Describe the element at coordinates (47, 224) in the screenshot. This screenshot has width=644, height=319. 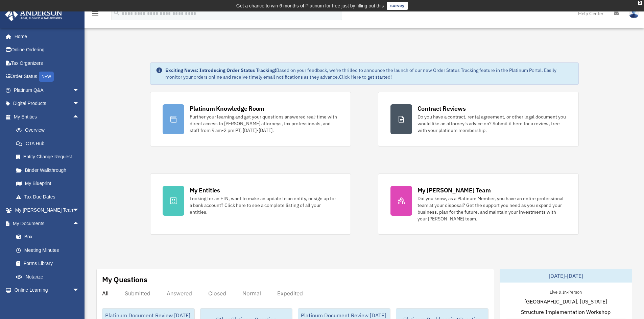
I see `a: My Documentsarrow_drop_up` at that location.